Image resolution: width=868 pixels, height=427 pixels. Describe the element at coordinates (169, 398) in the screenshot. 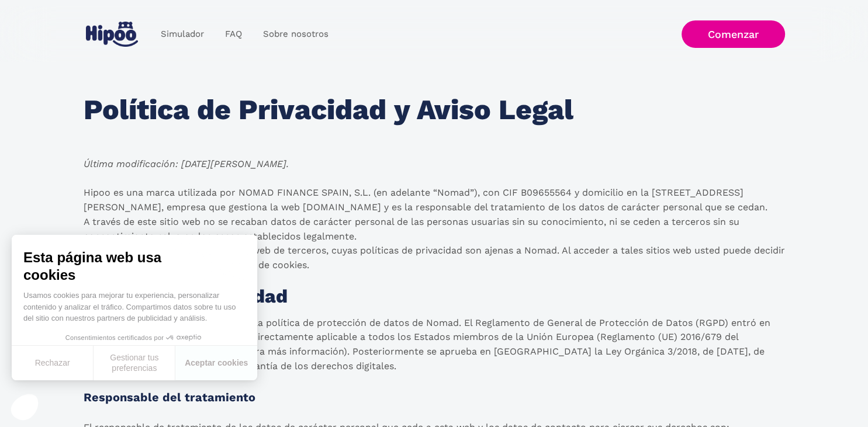

I see `strong: Responsable del tratamiento` at that location.